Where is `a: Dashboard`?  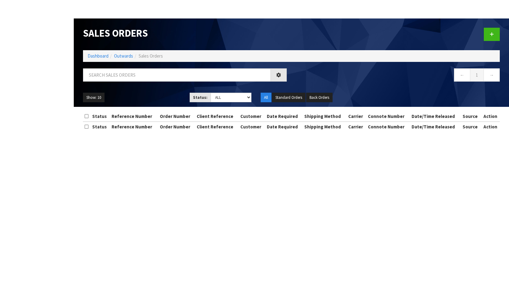
a: Dashboard is located at coordinates (98, 56).